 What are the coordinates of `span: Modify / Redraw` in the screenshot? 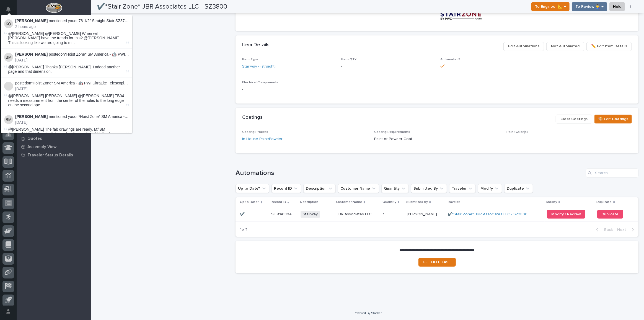 It's located at (566, 214).